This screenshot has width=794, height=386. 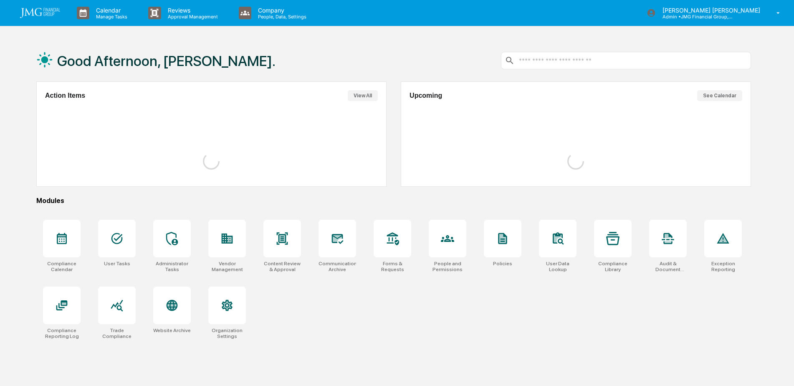 I want to click on a: View All, so click(x=363, y=96).